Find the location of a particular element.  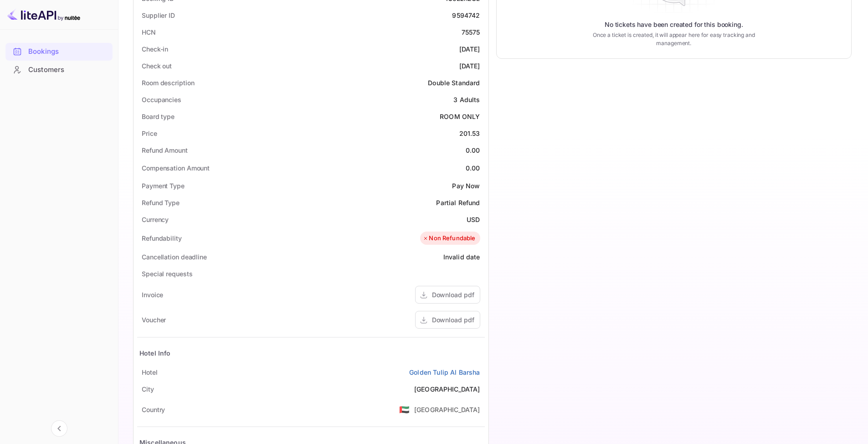

img: LiteAPI logo is located at coordinates (44, 15).